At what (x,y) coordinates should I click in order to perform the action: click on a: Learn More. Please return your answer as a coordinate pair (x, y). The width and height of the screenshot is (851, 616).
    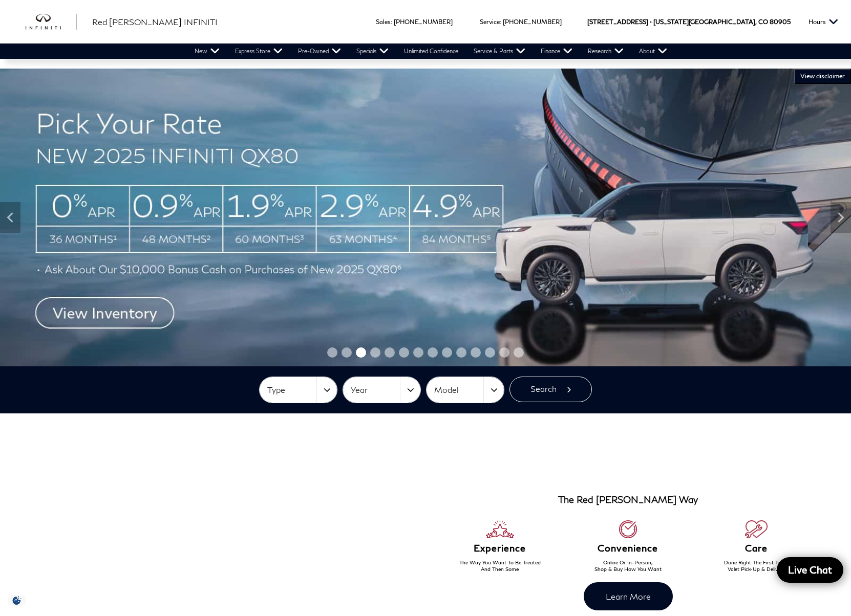
    Looking at the image, I should click on (628, 596).